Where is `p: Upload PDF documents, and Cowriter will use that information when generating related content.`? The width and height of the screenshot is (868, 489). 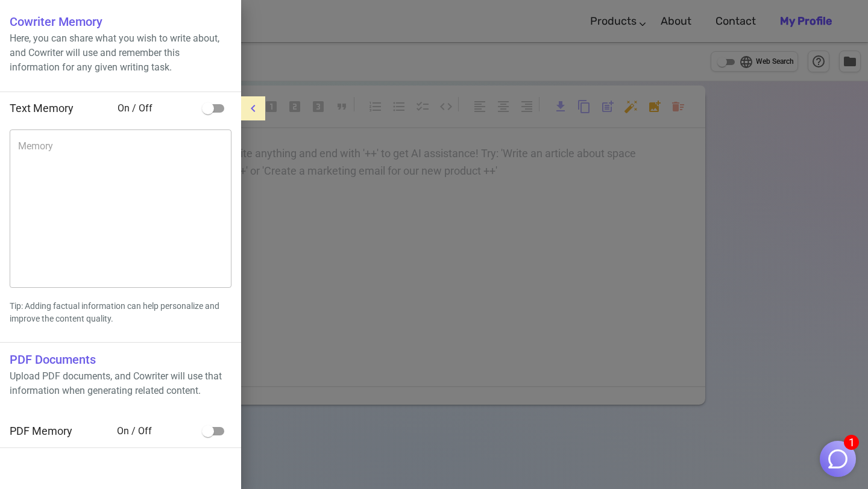
p: Upload PDF documents, and Cowriter will use that information when generating related content. is located at coordinates (121, 384).